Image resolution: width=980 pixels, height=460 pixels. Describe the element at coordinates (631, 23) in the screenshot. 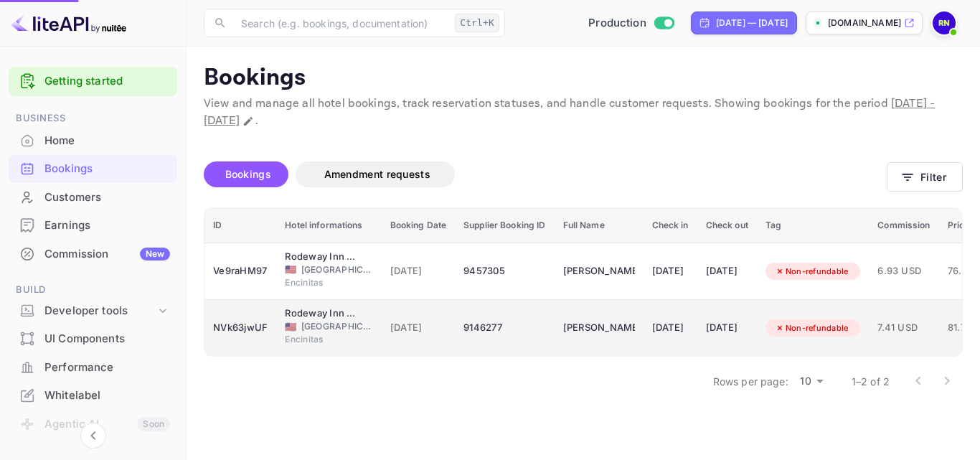

I see `div: Switch to Sandbox mode` at that location.